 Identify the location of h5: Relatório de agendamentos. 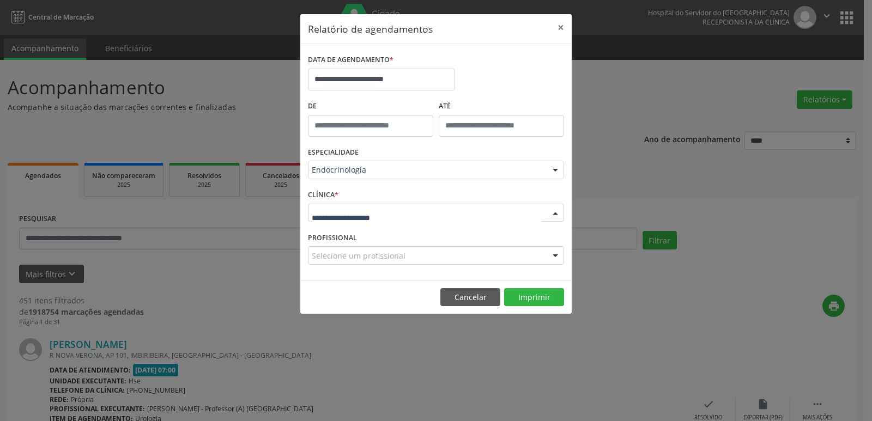
(370, 29).